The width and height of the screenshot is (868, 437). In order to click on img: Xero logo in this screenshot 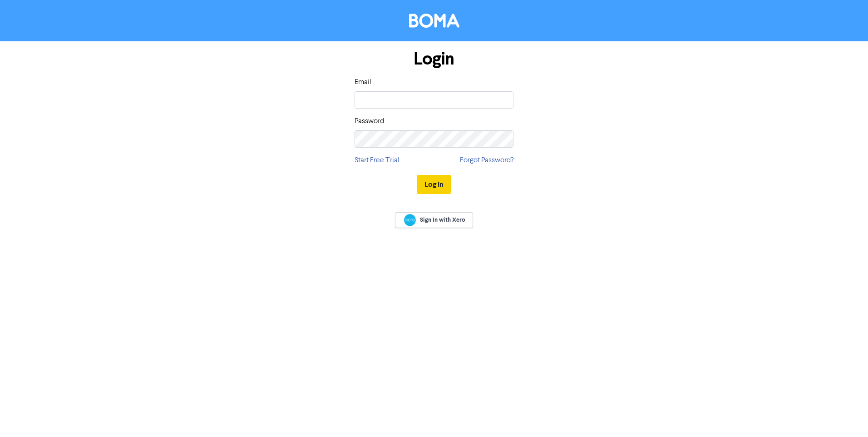, I will do `click(410, 220)`.